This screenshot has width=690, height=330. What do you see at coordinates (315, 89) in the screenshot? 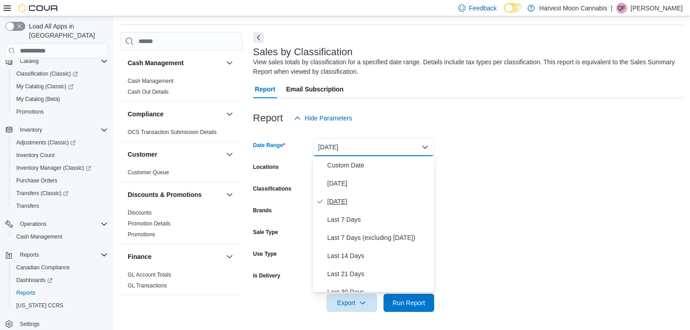
I see `span: Email Subscription` at bounding box center [315, 89].